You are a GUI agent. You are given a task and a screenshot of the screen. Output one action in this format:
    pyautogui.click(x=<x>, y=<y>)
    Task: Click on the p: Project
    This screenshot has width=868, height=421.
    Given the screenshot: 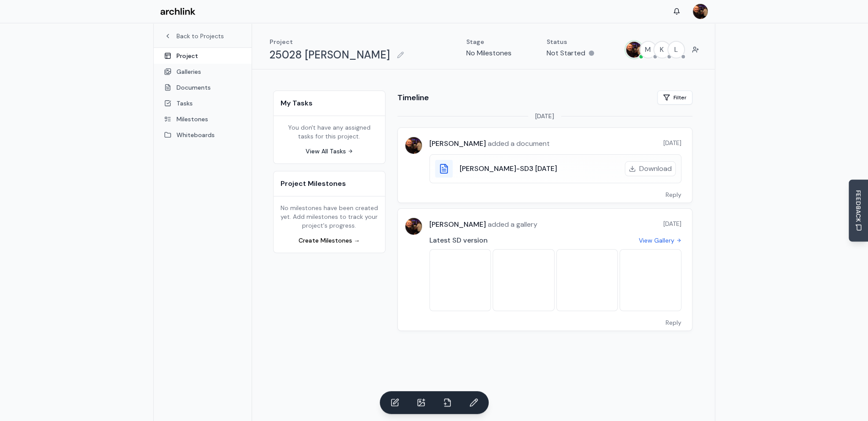 What is the action you would take?
    pyautogui.click(x=339, y=42)
    